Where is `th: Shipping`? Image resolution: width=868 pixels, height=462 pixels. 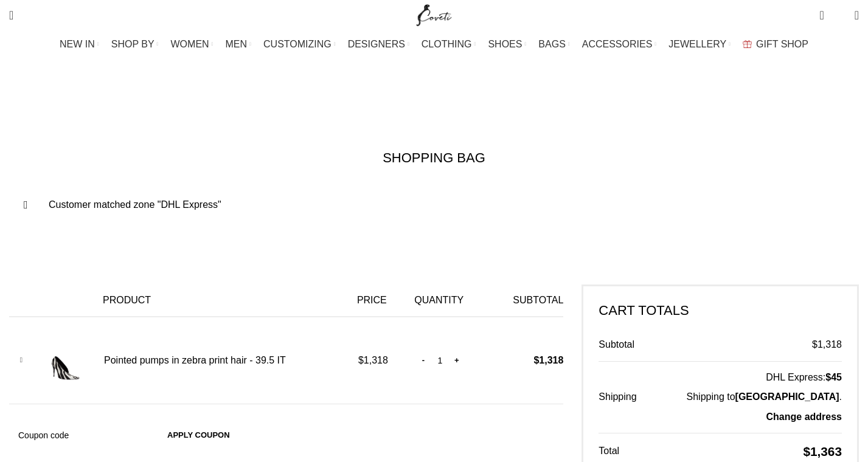 th: Shipping is located at coordinates (624, 397).